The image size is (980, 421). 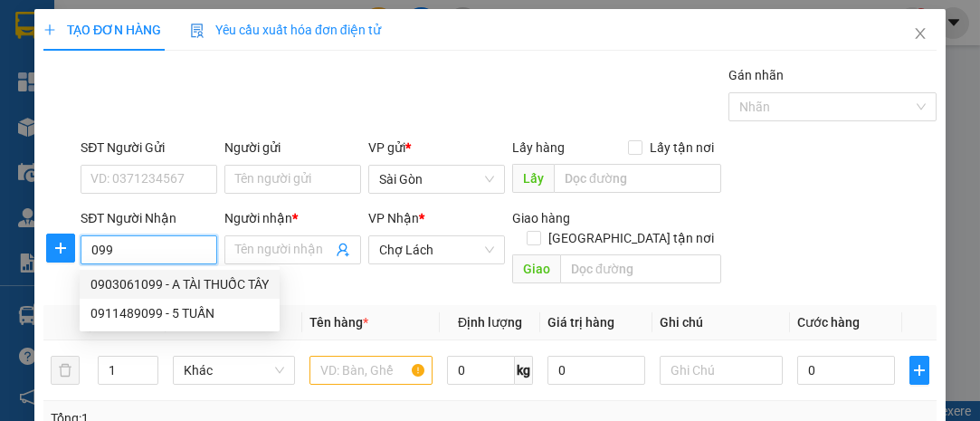 I want to click on div: 0911489099 - 5 TUẤN, so click(x=179, y=313).